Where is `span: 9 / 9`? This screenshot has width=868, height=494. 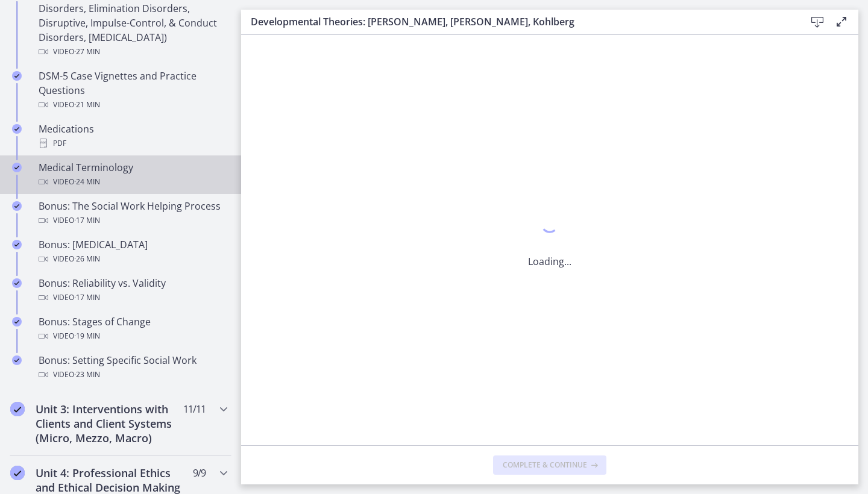
span: 9 / 9 is located at coordinates (199, 473).